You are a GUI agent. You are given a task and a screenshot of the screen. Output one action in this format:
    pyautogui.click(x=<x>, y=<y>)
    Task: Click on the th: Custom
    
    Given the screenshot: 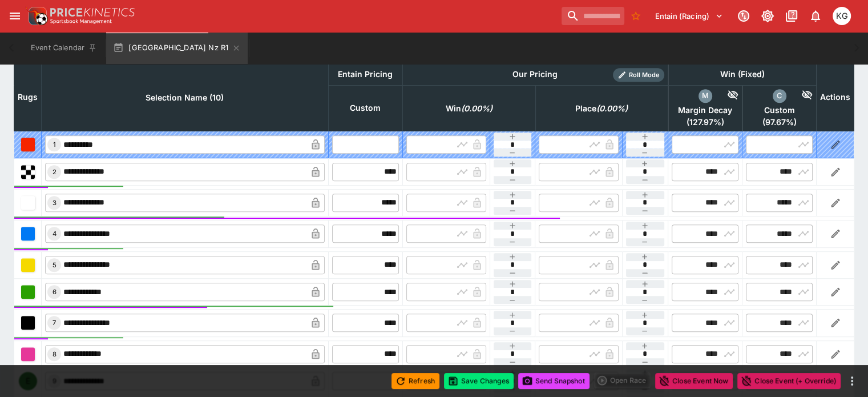 What is the action you would take?
    pyautogui.click(x=365, y=108)
    